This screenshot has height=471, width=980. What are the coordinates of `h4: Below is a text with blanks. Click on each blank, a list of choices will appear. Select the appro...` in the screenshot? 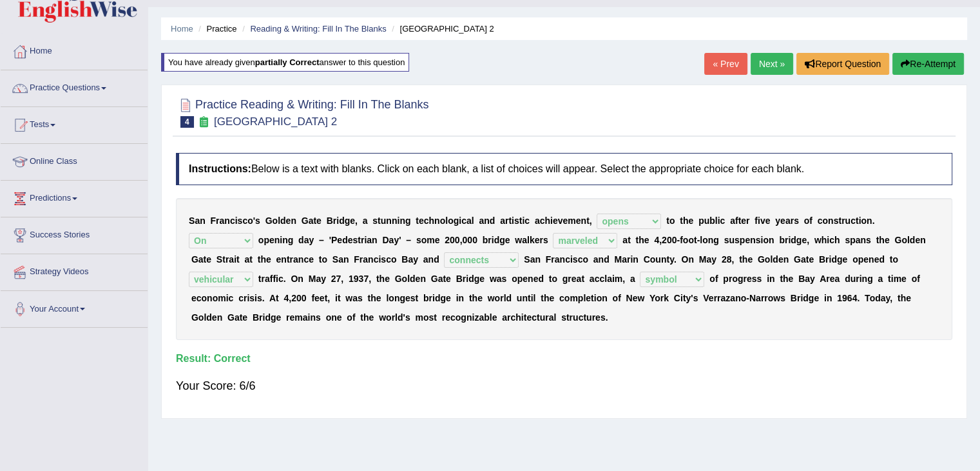 It's located at (564, 169).